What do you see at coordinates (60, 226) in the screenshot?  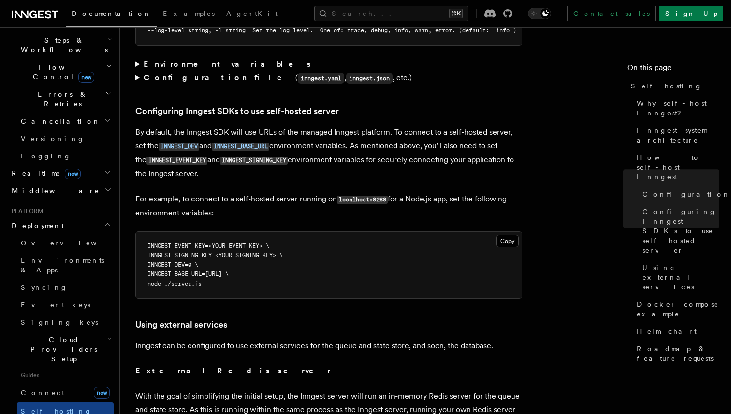 I see `button: Deployment` at bounding box center [60, 226].